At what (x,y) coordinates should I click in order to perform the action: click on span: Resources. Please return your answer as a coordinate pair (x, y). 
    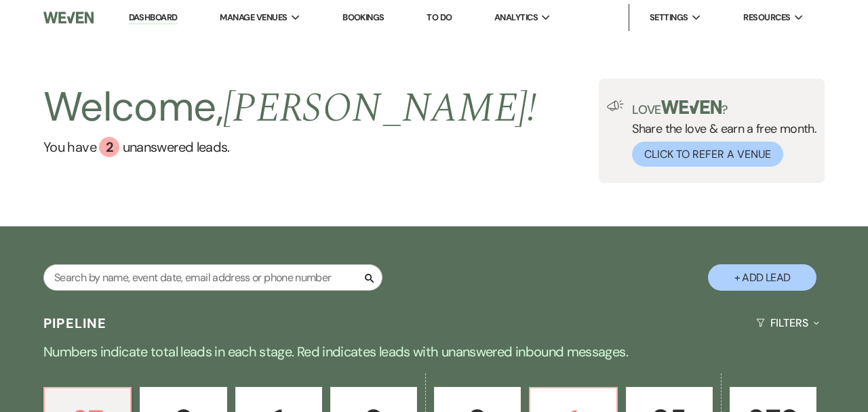
    Looking at the image, I should click on (766, 17).